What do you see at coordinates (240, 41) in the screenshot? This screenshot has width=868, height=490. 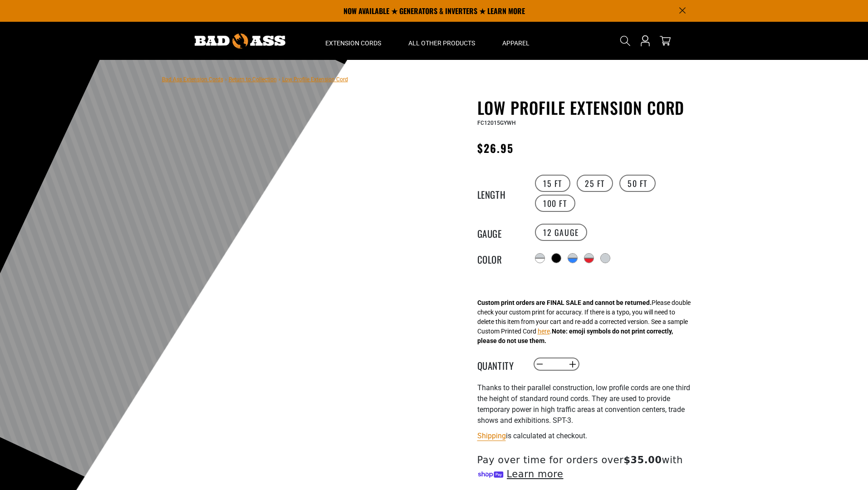 I see `img: Bad Ass Extension Cords` at bounding box center [240, 41].